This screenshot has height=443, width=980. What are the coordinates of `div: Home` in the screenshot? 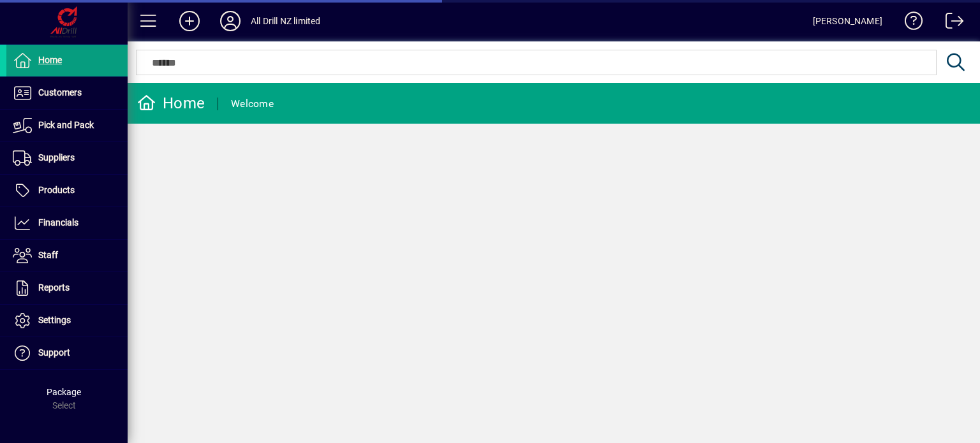 It's located at (171, 103).